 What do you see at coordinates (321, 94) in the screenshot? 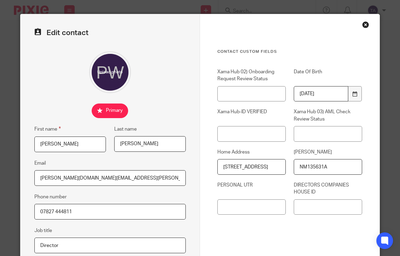
I see `input: YYYY-MM-DD` at bounding box center [321, 94].